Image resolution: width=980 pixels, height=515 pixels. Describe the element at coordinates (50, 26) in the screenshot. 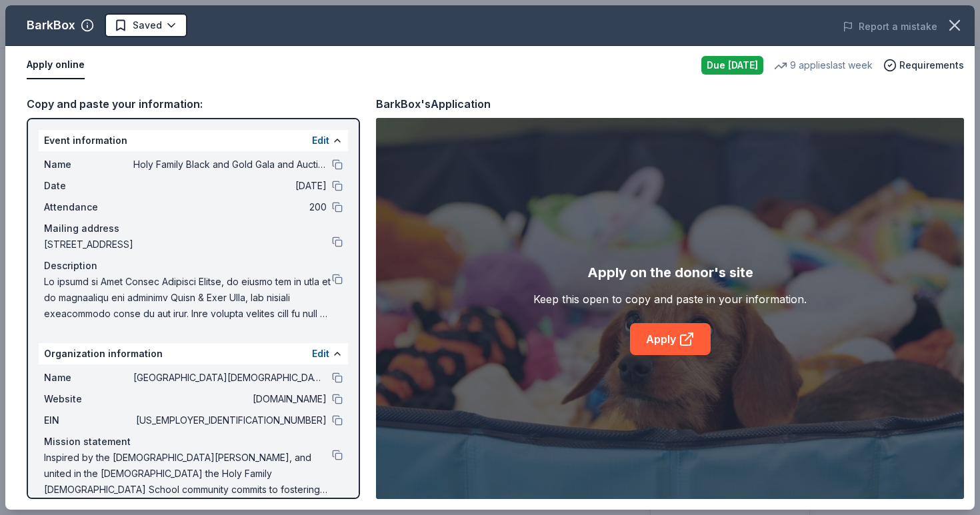

I see `div: BarkBox` at that location.